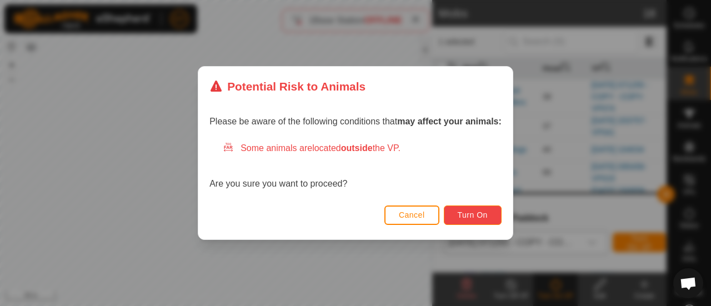 The image size is (711, 306). What do you see at coordinates (449, 121) in the screenshot?
I see `strong: may affect your animals:` at bounding box center [449, 121].